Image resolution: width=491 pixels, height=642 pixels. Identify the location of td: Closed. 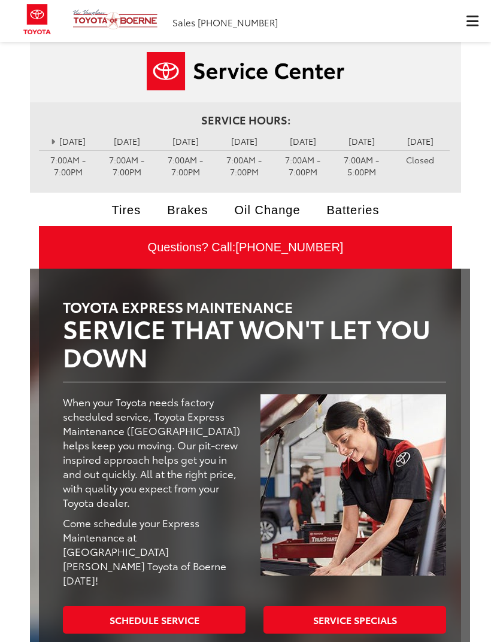
(420, 159).